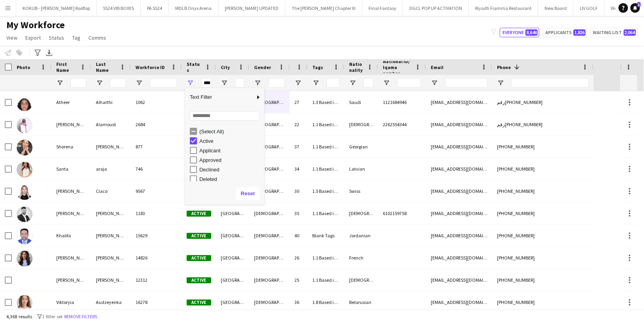  I want to click on a: 1, so click(635, 8).